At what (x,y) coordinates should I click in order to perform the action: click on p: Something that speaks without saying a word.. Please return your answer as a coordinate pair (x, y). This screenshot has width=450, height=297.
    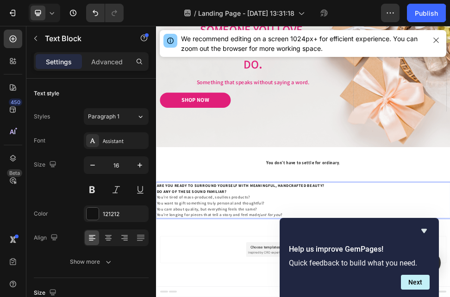
    Looking at the image, I should click on (183, 107).